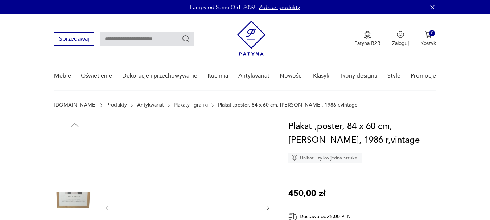 Image resolution: width=490 pixels, height=220 pixels. I want to click on a: Dekoracje i przechowywanie, so click(160, 76).